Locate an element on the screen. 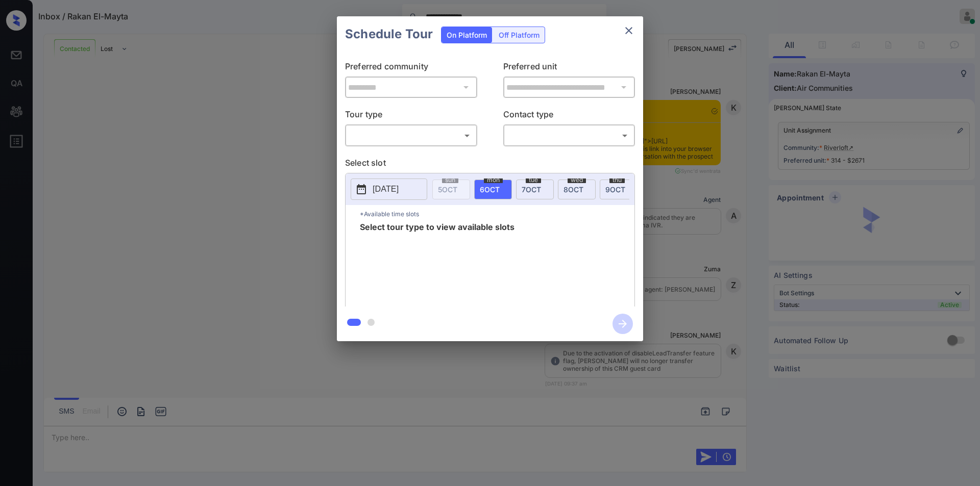  button: close is located at coordinates (629, 30).